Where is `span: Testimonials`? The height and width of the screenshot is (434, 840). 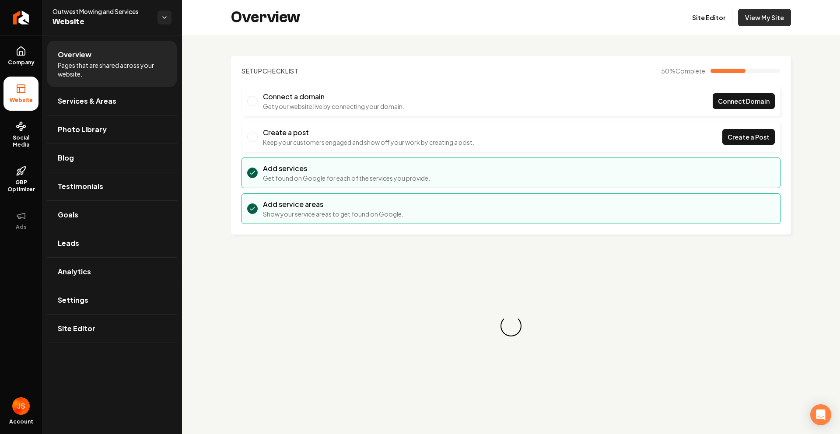 span: Testimonials is located at coordinates (80, 186).